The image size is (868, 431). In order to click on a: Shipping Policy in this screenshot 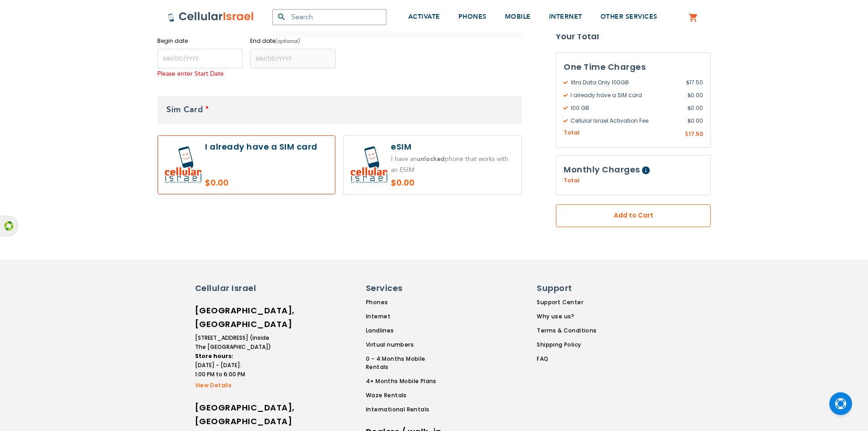, I will do `click(567, 345)`.